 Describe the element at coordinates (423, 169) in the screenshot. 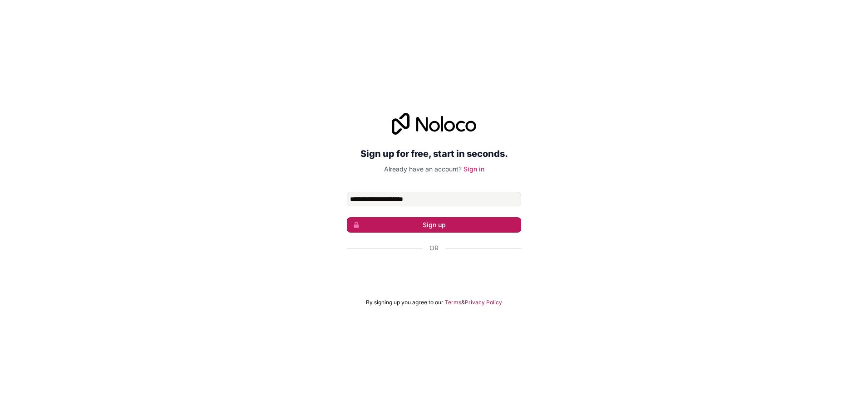

I see `span: Already have an account?` at that location.